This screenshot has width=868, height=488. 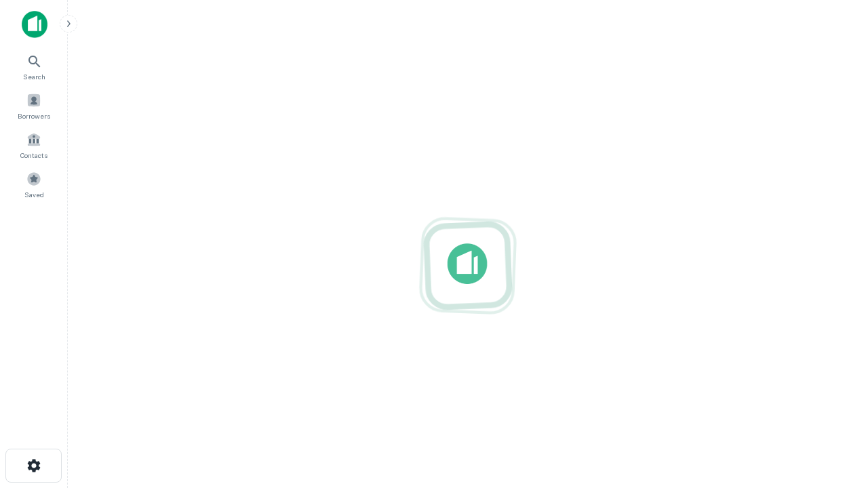 I want to click on div: Search, so click(x=34, y=67).